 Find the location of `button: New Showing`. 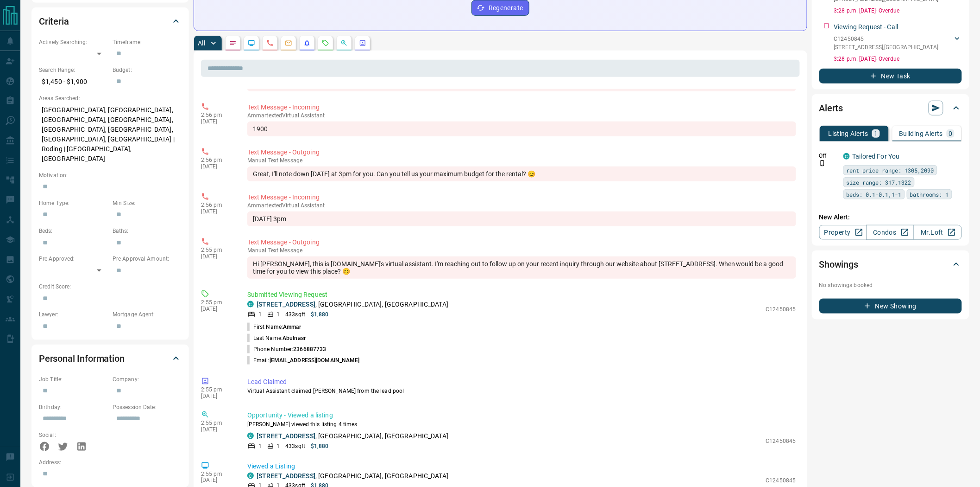

button: New Showing is located at coordinates (891, 306).